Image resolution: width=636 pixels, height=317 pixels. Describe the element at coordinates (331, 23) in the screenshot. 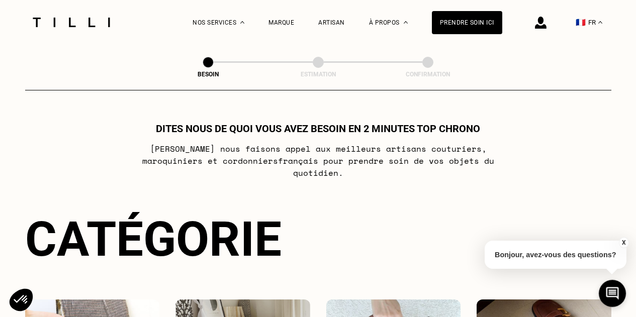

I see `a: Artisan` at that location.